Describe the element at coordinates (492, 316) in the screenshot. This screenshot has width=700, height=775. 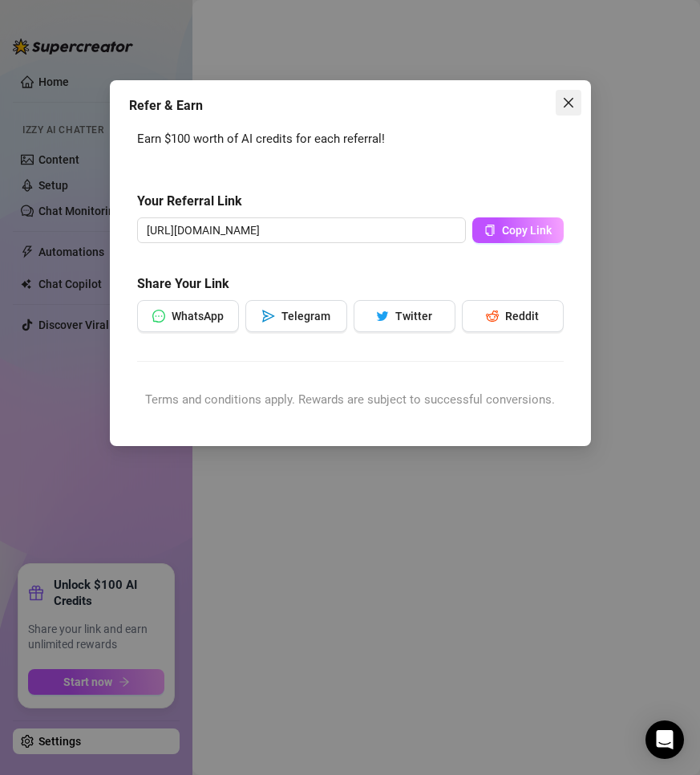
I see `span: reddit` at that location.